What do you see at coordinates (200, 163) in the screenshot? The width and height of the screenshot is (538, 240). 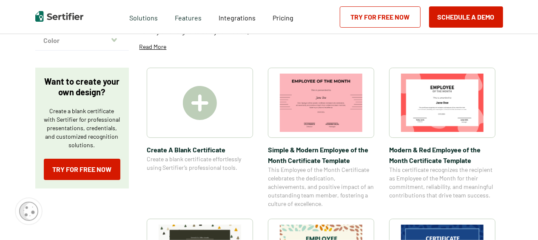 I see `span: Create a blank certificate effortlessly using Sertifier’s professional tools.` at bounding box center [200, 163].